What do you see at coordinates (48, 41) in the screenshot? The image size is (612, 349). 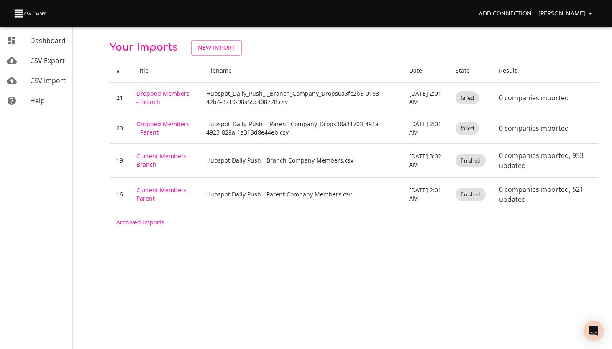 I see `span: Dashboard` at bounding box center [48, 41].